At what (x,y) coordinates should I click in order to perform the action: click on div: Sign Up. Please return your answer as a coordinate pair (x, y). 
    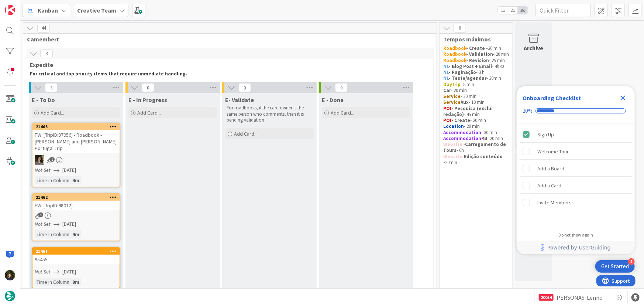
    Looking at the image, I should click on (546, 135).